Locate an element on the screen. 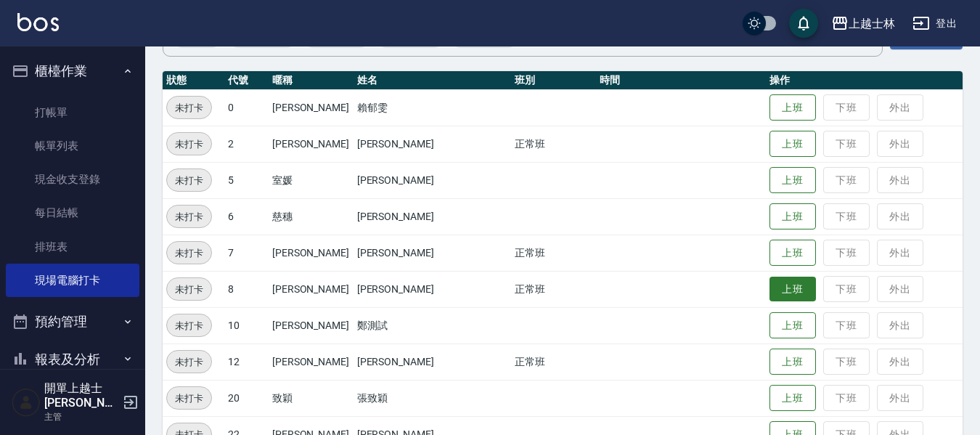  td: 致穎 is located at coordinates (311, 398).